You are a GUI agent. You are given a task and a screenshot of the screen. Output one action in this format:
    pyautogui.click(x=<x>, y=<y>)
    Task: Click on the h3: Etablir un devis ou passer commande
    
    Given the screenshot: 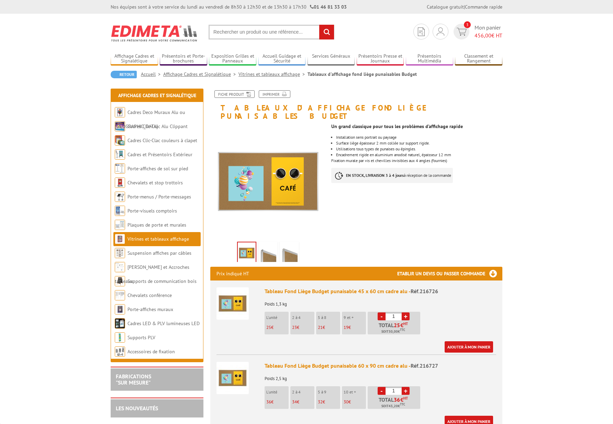 What is the action you would take?
    pyautogui.click(x=450, y=274)
    